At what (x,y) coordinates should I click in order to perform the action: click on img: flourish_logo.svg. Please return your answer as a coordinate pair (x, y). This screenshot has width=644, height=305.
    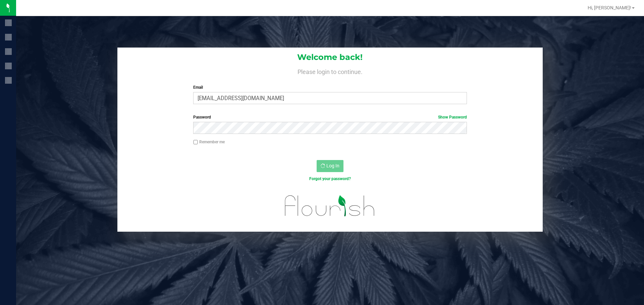
    Looking at the image, I should click on (330, 206).